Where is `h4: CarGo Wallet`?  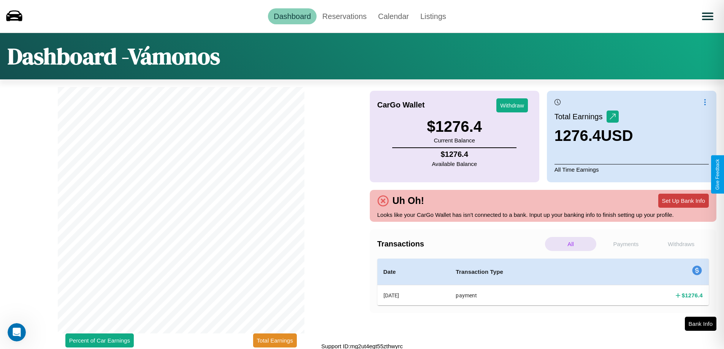
h4: CarGo Wallet is located at coordinates (401, 105).